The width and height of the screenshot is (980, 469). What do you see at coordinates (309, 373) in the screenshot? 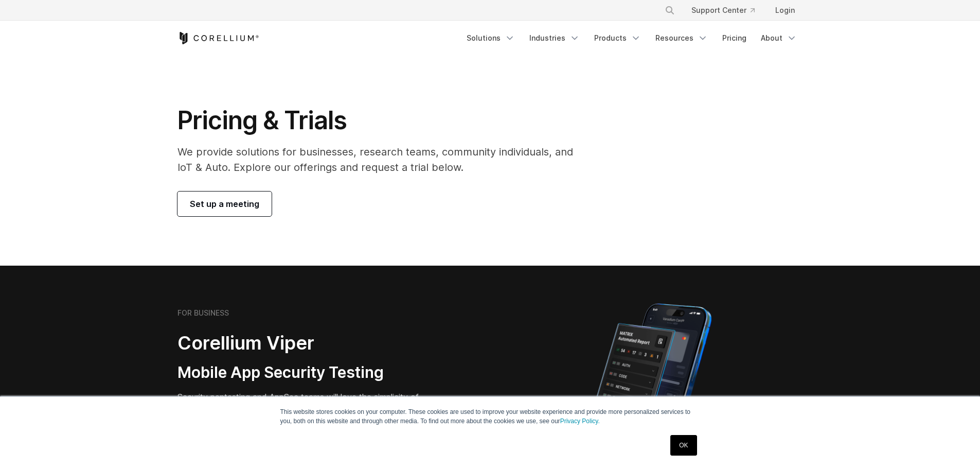
I see `h3: Mobile App Security Testing` at bounding box center [309, 373].